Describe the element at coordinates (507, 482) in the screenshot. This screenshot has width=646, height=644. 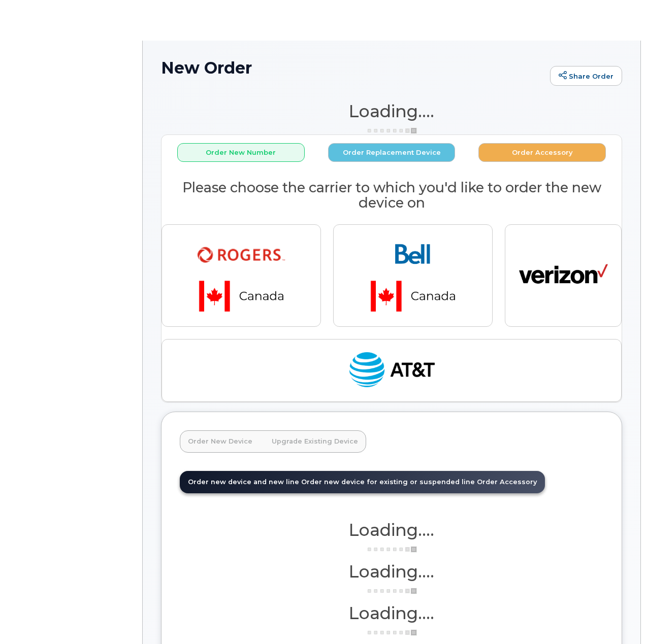
I see `span: Order Accessory` at that location.